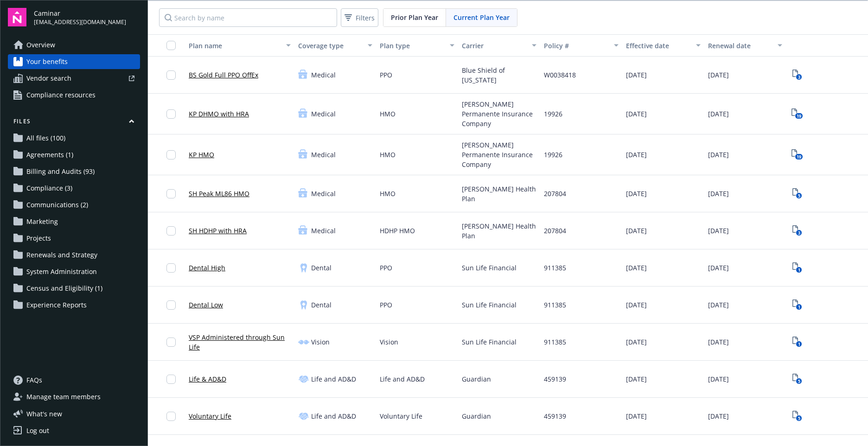 The height and width of the screenshot is (446, 868). What do you see at coordinates (799, 157) in the screenshot?
I see `text: 19` at bounding box center [799, 157].